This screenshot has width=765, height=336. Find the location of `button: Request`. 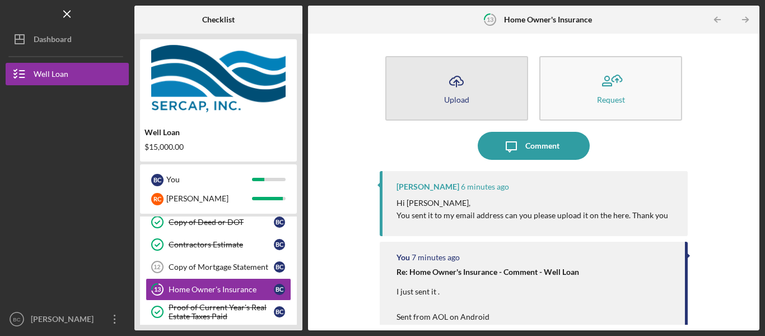

button: Request is located at coordinates (611, 88).